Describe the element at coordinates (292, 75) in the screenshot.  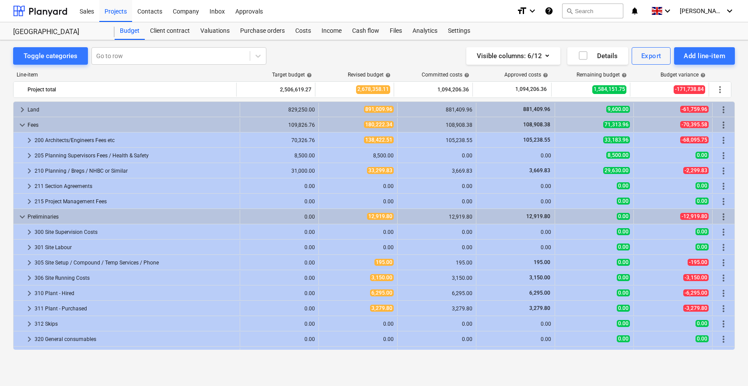
I see `div: Target budget` at that location.